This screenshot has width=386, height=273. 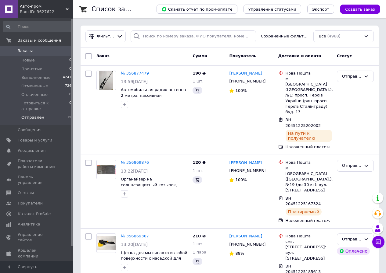 What do you see at coordinates (118, 9) in the screenshot?
I see `h1: Список заказов` at bounding box center [118, 9].